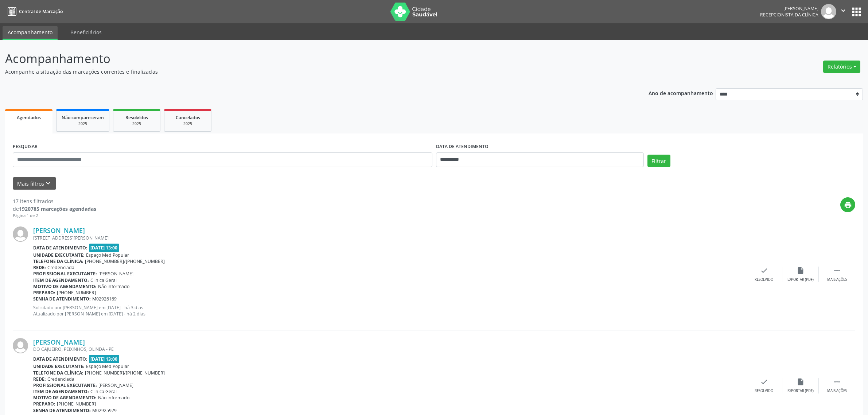 The image size is (868, 415). Describe the element at coordinates (83, 118) in the screenshot. I see `span: Não compareceram` at that location.